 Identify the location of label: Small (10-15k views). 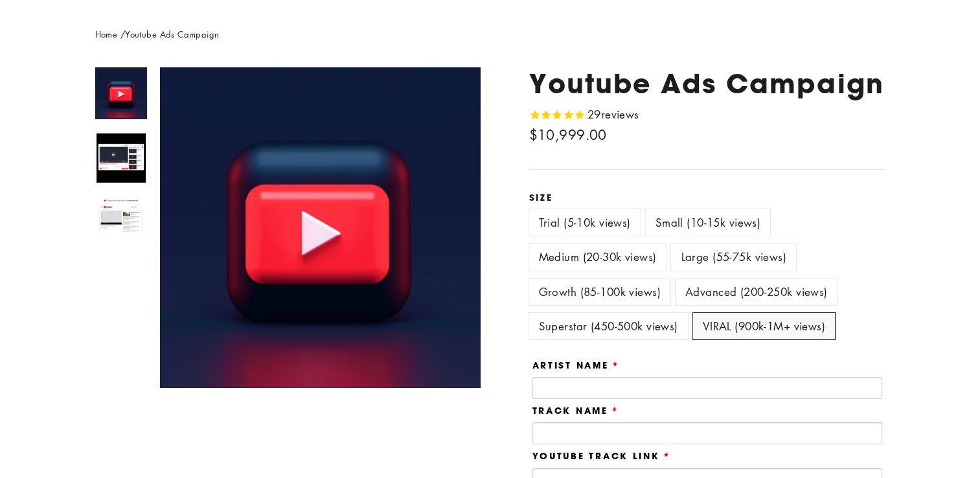
(708, 223).